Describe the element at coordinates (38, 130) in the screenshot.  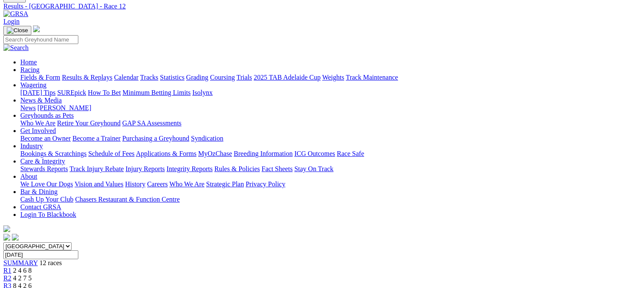
I see `a: Get Involved` at that location.